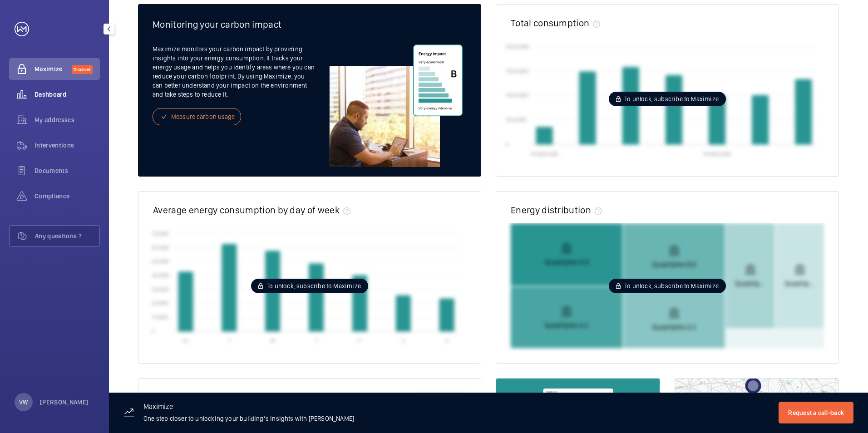 This screenshot has width=868, height=433. What do you see at coordinates (816, 413) in the screenshot?
I see `button: Request a call-back` at bounding box center [816, 413].